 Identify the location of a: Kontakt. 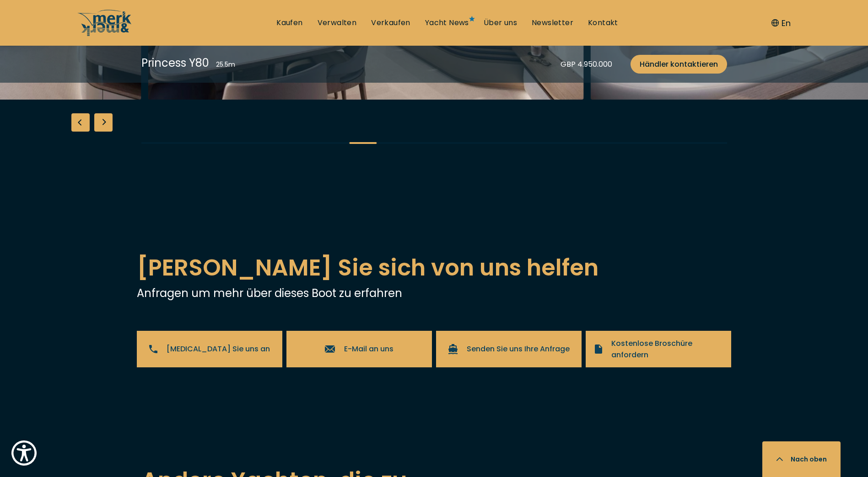
(603, 22).